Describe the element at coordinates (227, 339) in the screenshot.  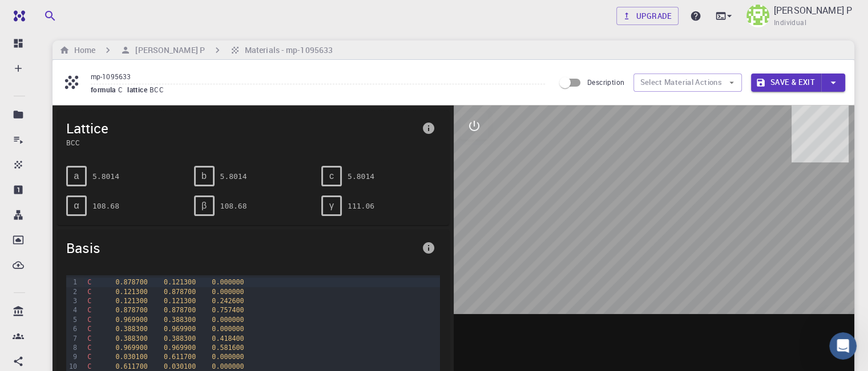
I see `span: 0.418400` at that location.